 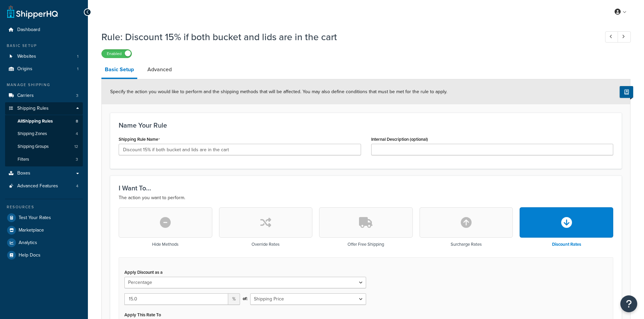 What do you see at coordinates (25, 69) in the screenshot?
I see `span: Origins` at bounding box center [25, 69].